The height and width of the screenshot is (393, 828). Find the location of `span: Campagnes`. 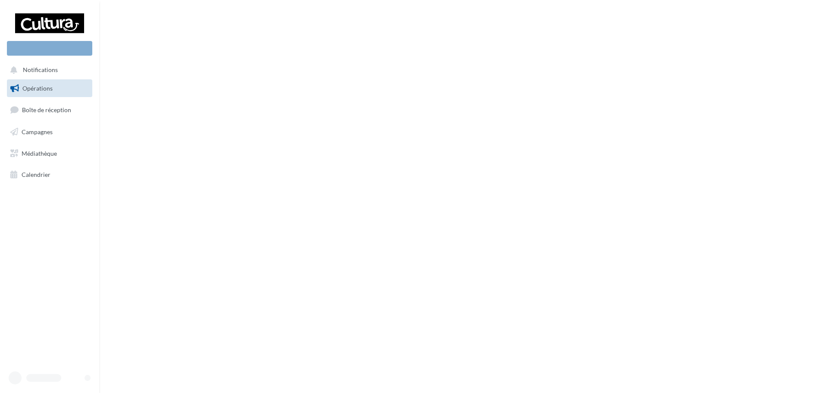

span: Campagnes is located at coordinates (37, 131).